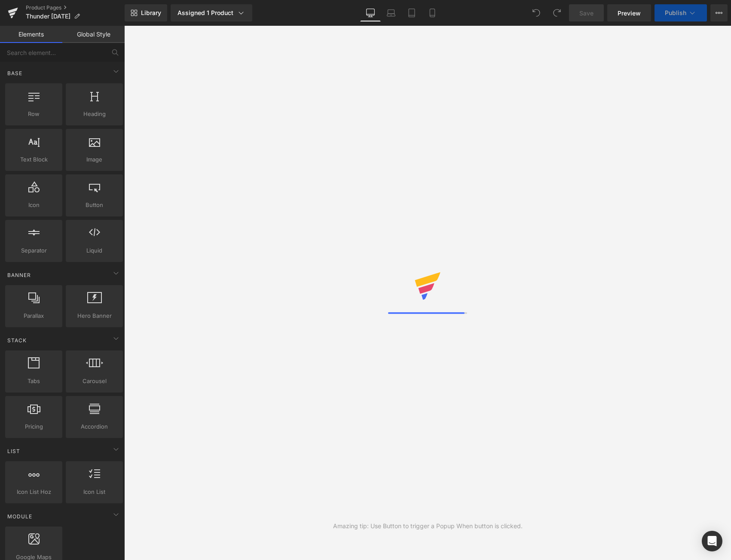  Describe the element at coordinates (94, 205) in the screenshot. I see `span: Button` at that location.